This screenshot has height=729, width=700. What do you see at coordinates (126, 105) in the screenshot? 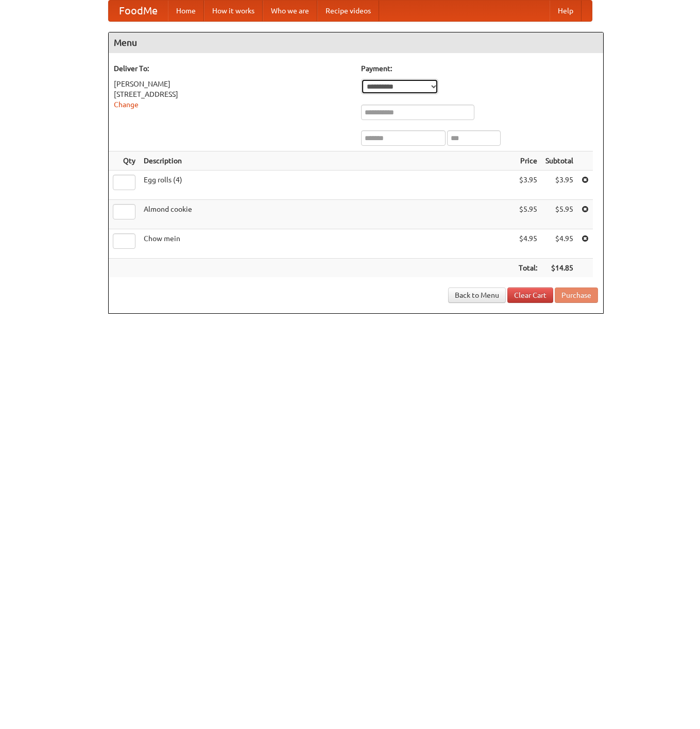
I see `a: Change` at bounding box center [126, 105].